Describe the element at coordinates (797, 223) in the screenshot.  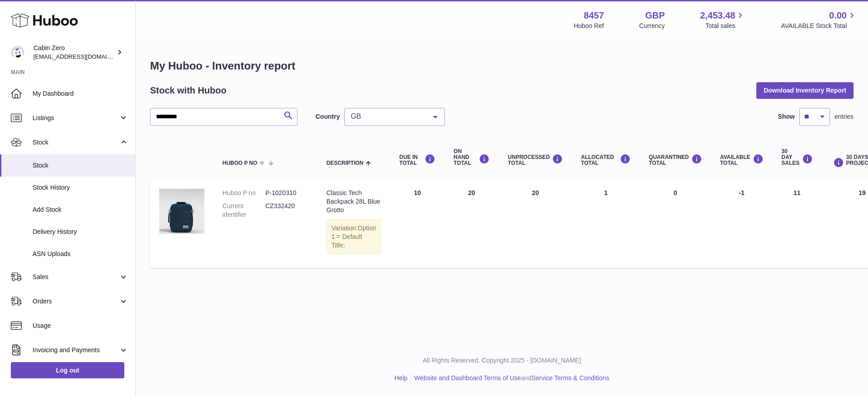
I see `td: 11` at that location.